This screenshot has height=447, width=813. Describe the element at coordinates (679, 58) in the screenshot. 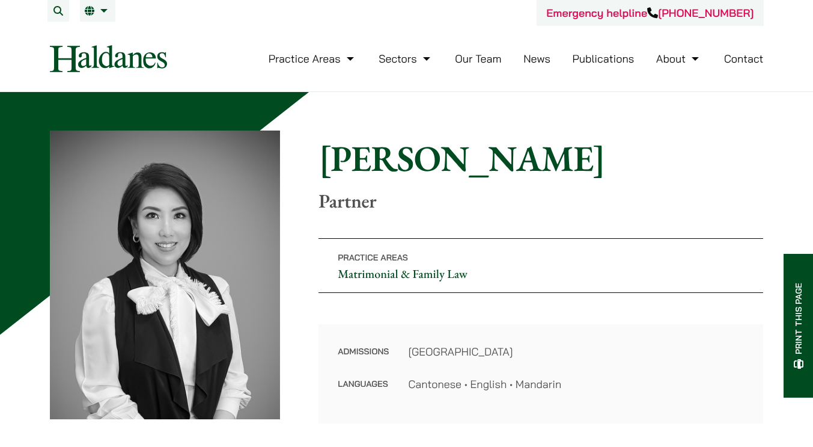

I see `a: About` at that location.